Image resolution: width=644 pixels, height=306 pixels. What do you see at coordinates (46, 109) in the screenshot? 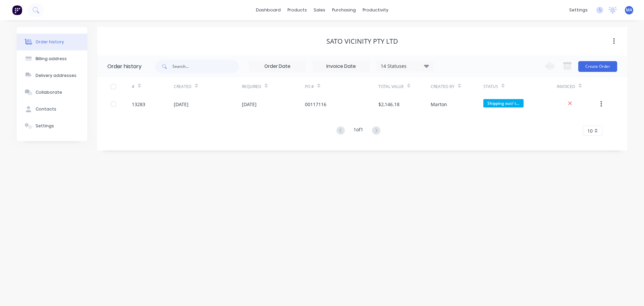
I see `div: Contacts` at bounding box center [46, 109].